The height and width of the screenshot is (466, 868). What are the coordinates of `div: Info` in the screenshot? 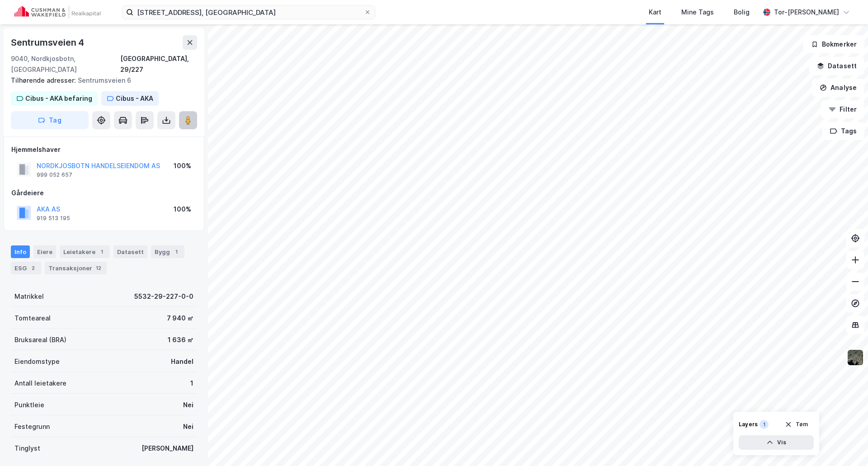 It's located at (21, 251).